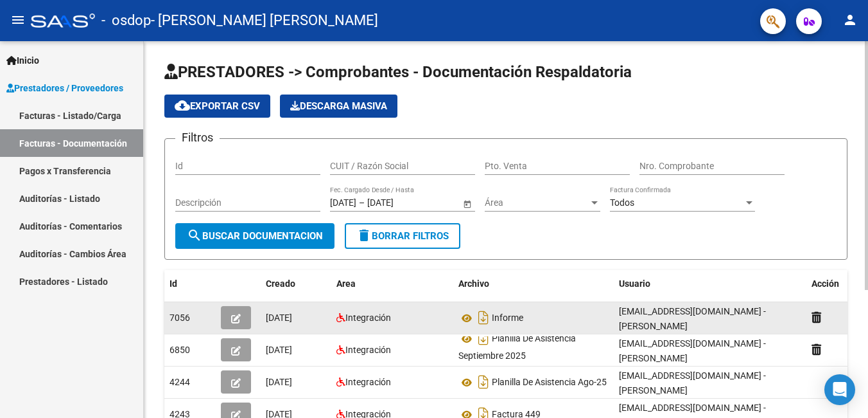 This screenshot has width=868, height=418. I want to click on h3: Filtros, so click(197, 137).